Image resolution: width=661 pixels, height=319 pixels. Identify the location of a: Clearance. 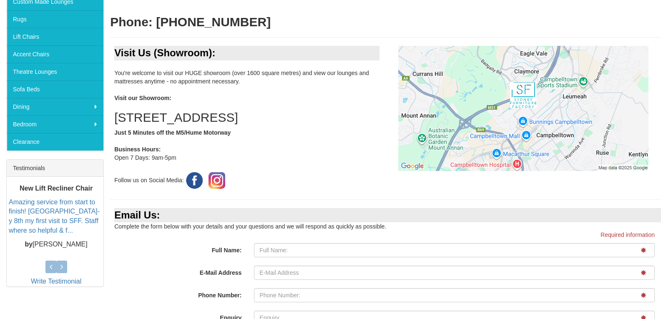
(55, 142).